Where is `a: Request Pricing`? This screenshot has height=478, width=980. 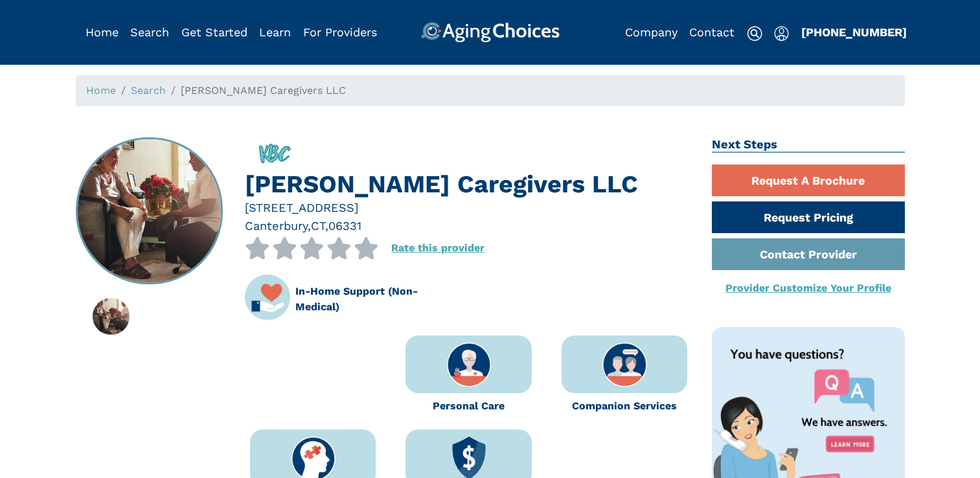
a: Request Pricing is located at coordinates (808, 217).